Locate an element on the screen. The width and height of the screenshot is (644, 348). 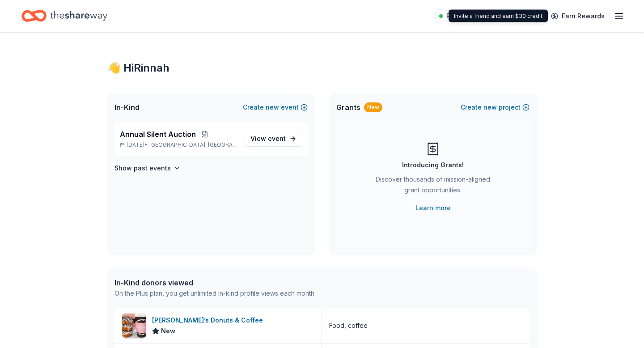
div: In-Kind donors viewed is located at coordinates (215, 283).